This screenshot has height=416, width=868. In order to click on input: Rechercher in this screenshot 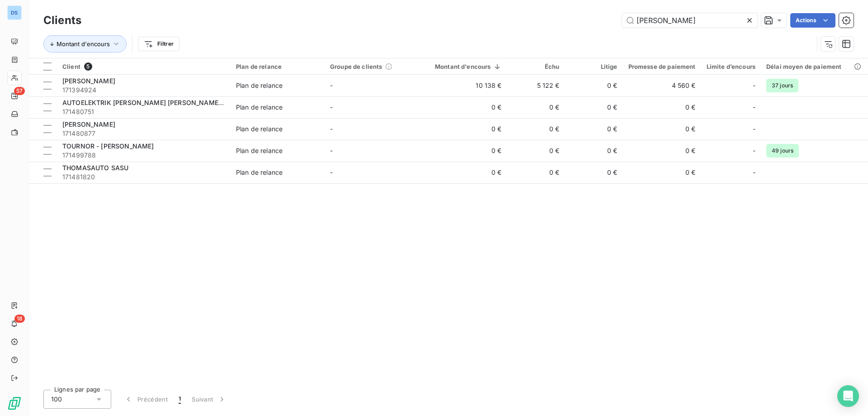, I will do `click(690, 20)`.